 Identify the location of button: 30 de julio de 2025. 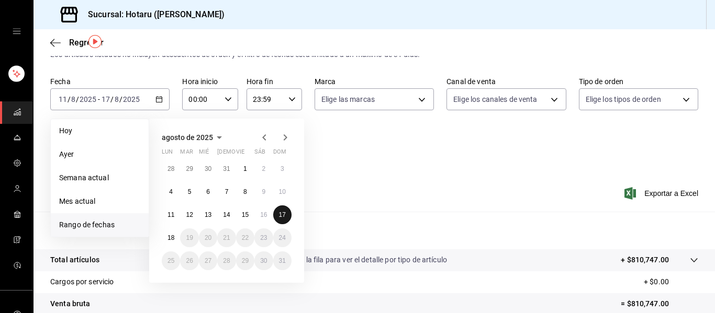
(208, 169).